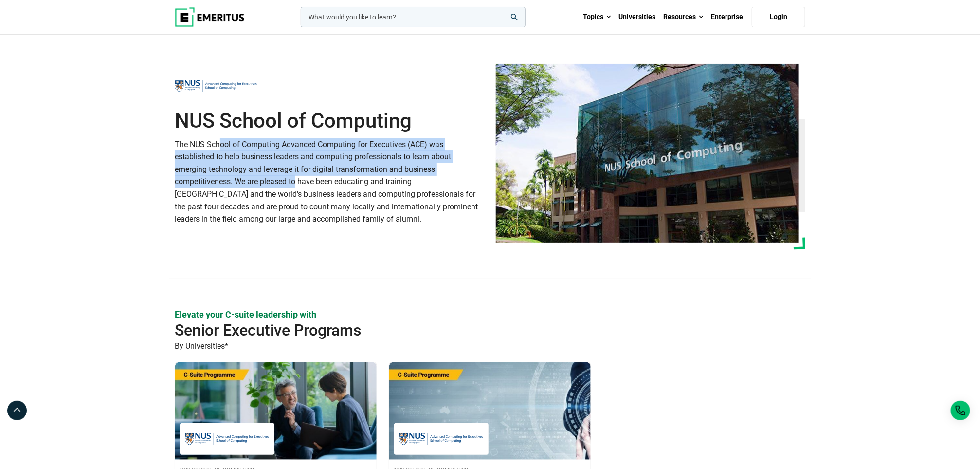 This screenshot has width=980, height=469. What do you see at coordinates (330, 182) in the screenshot?
I see `p: The NUS School of Computing Advanced Computing for Executives (ACE) was established to help busin...` at bounding box center [330, 182].